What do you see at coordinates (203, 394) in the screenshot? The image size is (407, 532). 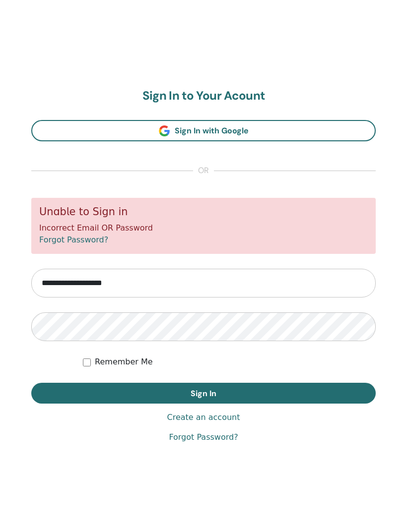 I see `span: Sign In` at bounding box center [203, 394].